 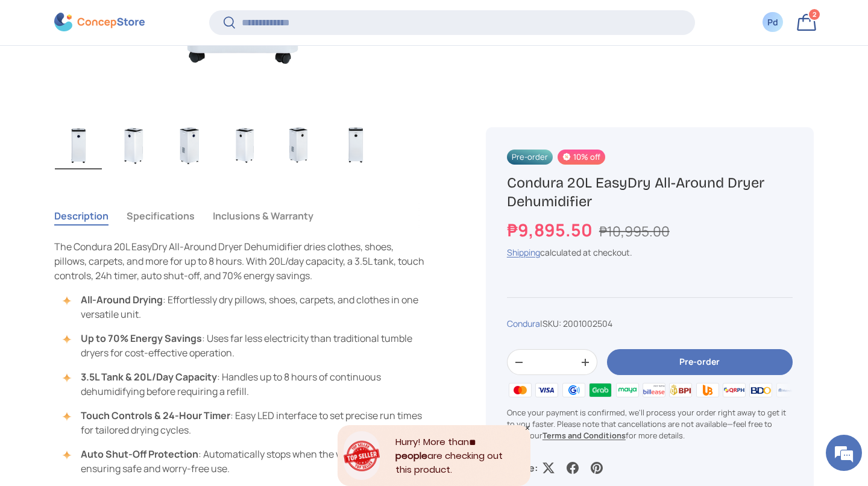 What do you see at coordinates (100, 22) in the screenshot?
I see `img: ConcepStore` at bounding box center [100, 22].